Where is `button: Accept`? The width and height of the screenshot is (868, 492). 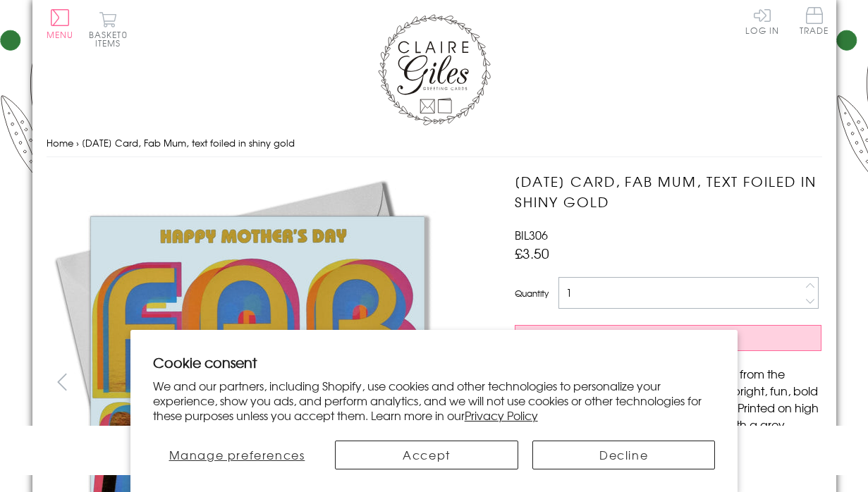 button: Accept is located at coordinates (427, 455).